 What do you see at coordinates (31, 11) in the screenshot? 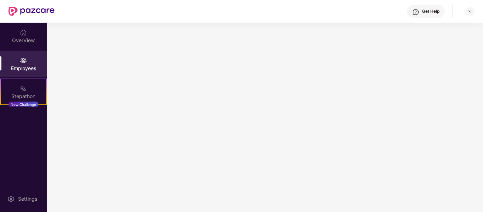
I see `img: New Pazcare Logo` at bounding box center [31, 11].